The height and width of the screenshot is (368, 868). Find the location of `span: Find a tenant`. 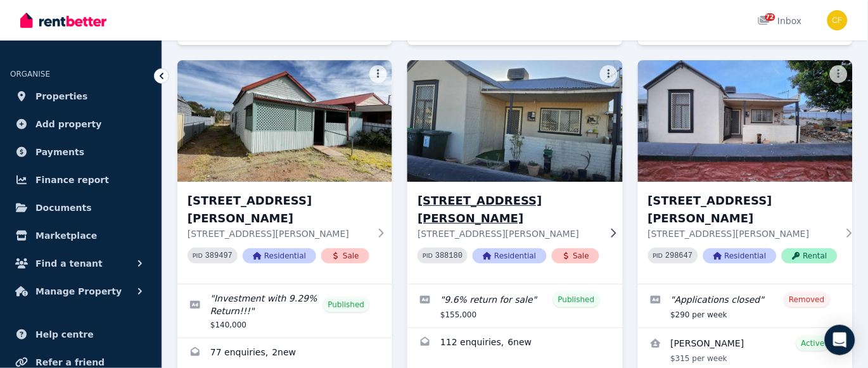

span: Find a tenant is located at coordinates (69, 264).